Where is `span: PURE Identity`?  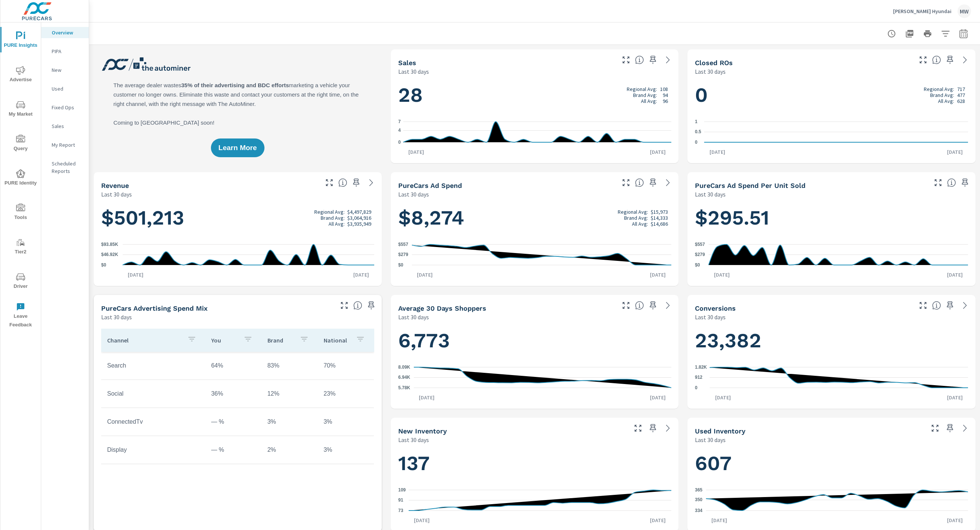 span: PURE Identity is located at coordinates (21, 178).